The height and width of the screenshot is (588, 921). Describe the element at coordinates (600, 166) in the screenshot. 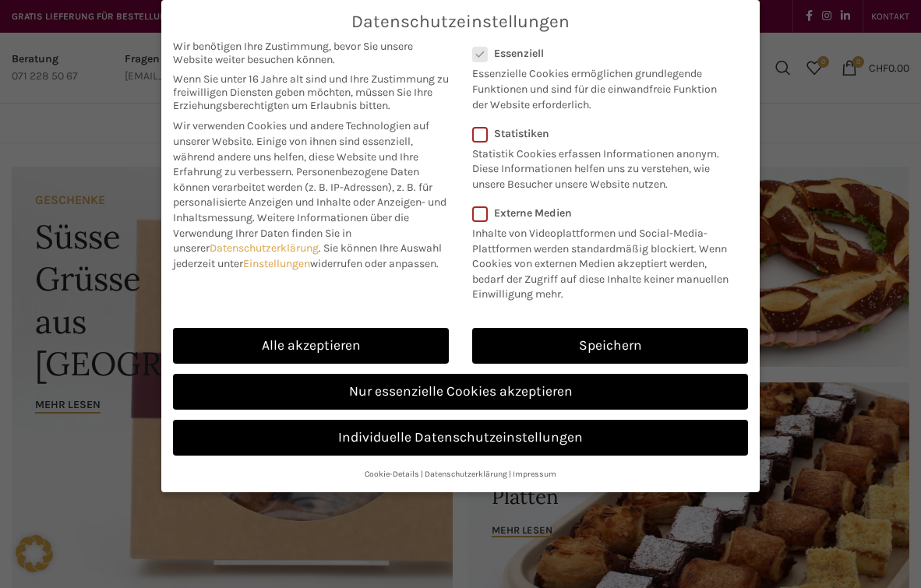

I see `p: Statistik Cookies erfassen Informationen anonym. Diese Informationen helfen uns zu verstehen, wie...` at that location.